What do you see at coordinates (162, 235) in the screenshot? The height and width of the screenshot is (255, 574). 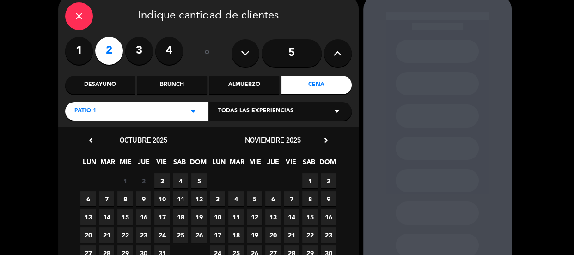 I see `span: 24` at bounding box center [162, 235].